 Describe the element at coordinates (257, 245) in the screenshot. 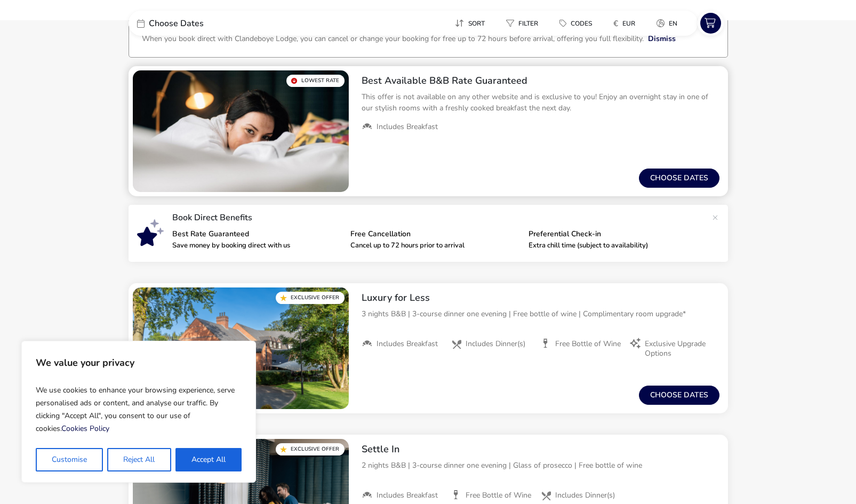

I see `p: Save money by booking direct with us` at that location.